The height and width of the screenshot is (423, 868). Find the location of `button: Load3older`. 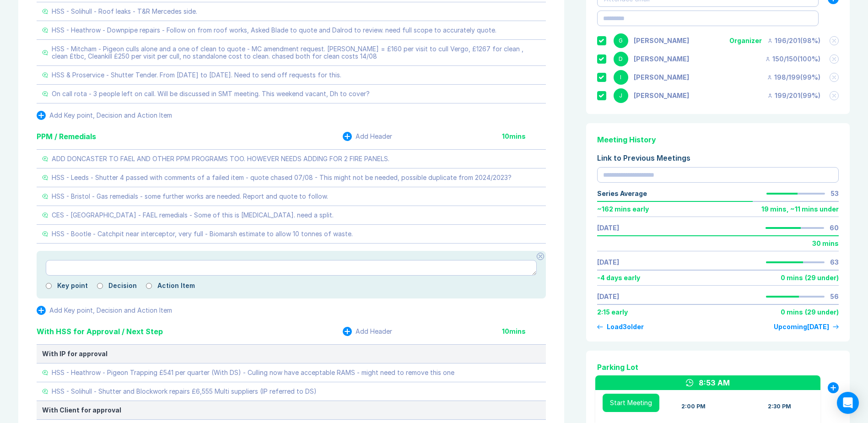

button: Load3older is located at coordinates (621, 327).